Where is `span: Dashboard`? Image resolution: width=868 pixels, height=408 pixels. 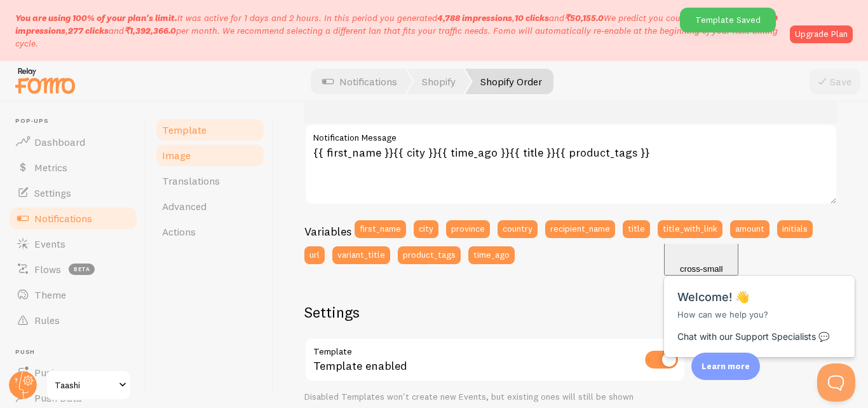 span: Dashboard is located at coordinates (60, 142).